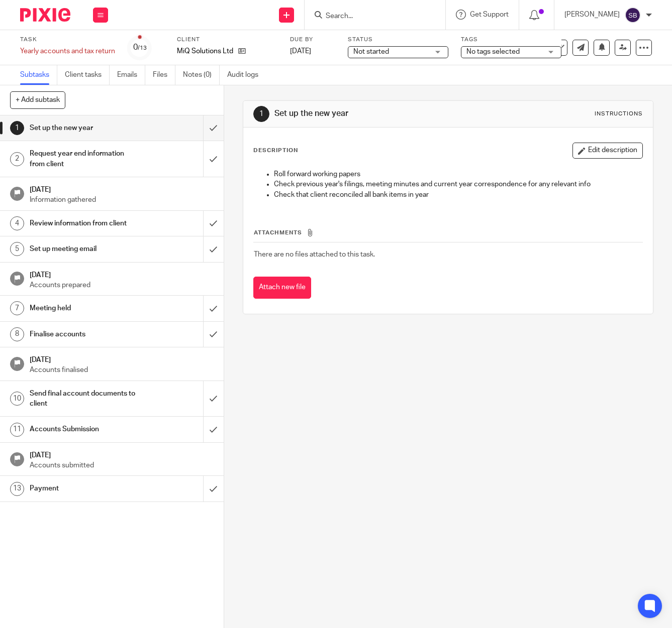 The height and width of the screenshot is (628, 672). I want to click on h1: Meeting held, so click(84, 309).